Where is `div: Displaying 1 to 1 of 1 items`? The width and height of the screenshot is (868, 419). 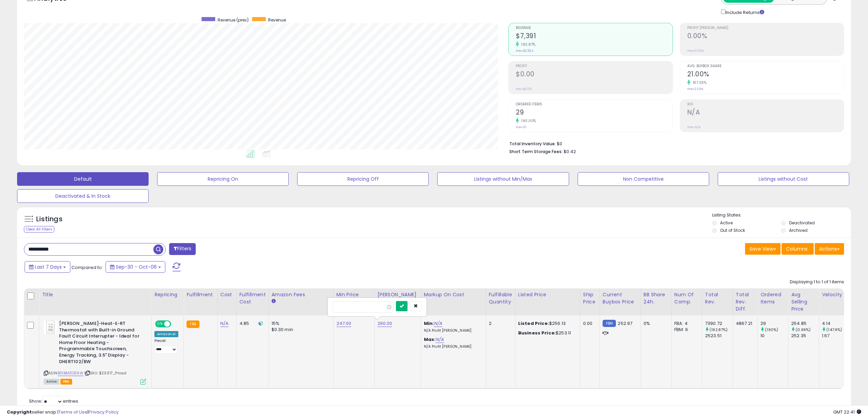
div: Displaying 1 to 1 of 1 items is located at coordinates (816, 282).